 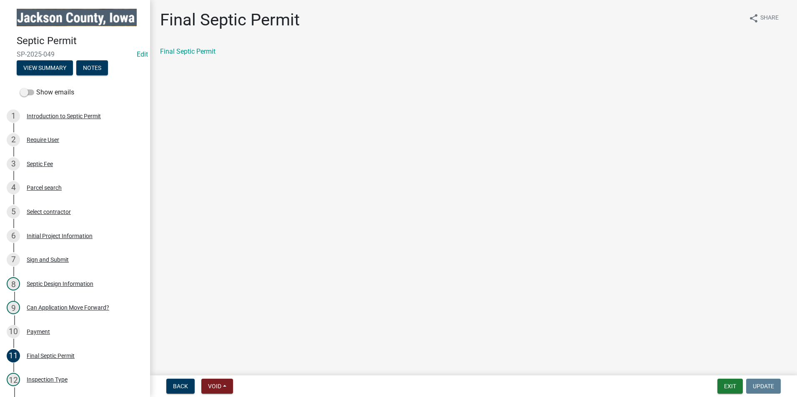 What do you see at coordinates (187, 51) in the screenshot?
I see `a: Final Septic Permit` at bounding box center [187, 51].